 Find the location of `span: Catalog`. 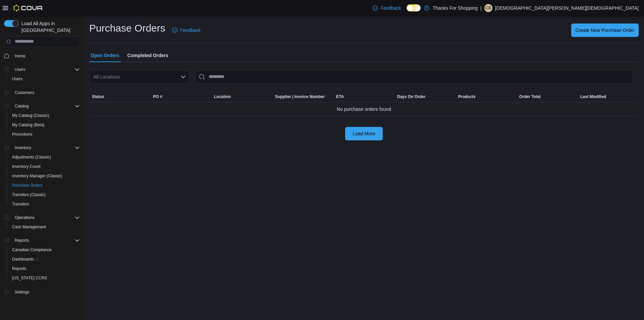

span: Catalog is located at coordinates (46, 106).